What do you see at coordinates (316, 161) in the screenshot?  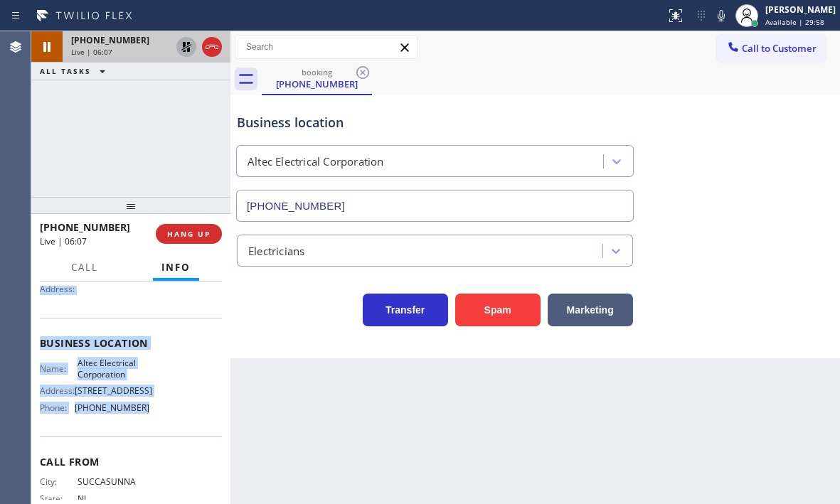 I see `div: Altec Electrical Corporation` at bounding box center [316, 161].